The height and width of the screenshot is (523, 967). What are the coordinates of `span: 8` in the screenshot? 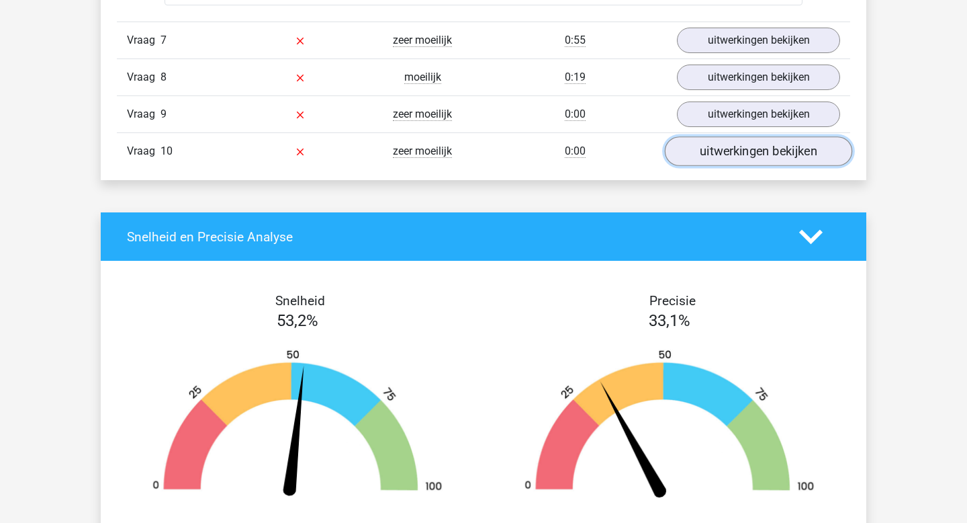 It's located at (163, 77).